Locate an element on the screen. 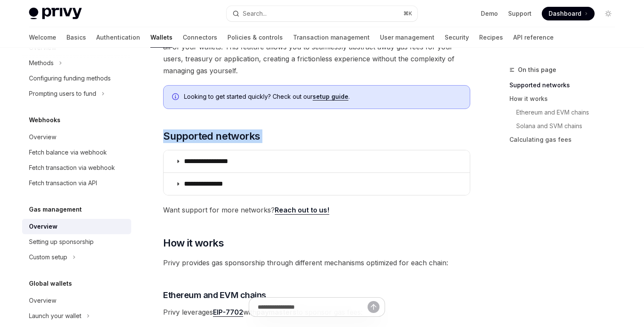  a: Wallets is located at coordinates (161, 37).